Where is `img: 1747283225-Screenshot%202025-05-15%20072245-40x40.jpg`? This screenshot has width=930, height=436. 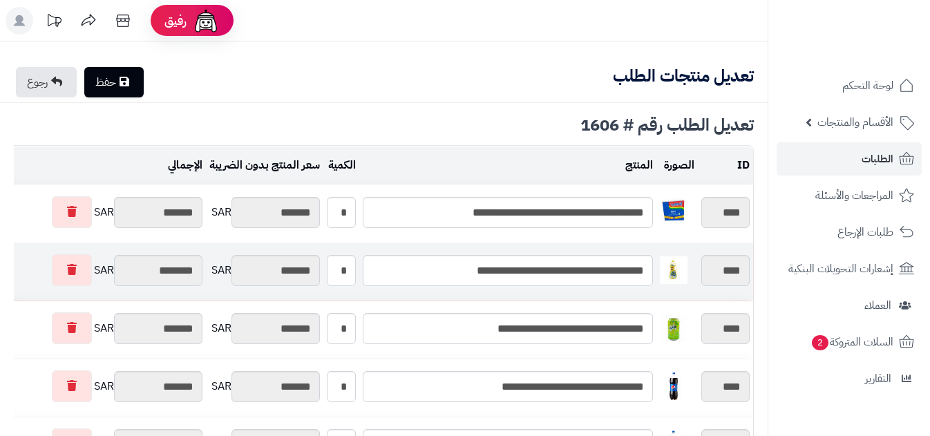
img: 1747283225-Screenshot%202025-05-15%20072245-40x40.jpg is located at coordinates (674, 212).